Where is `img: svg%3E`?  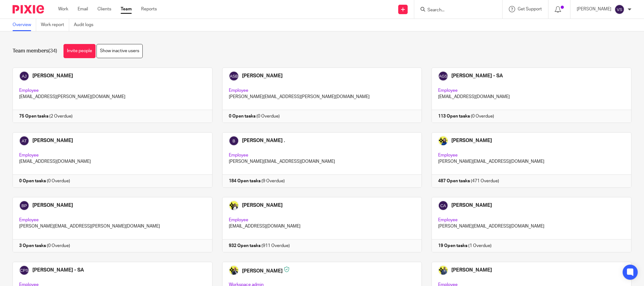
img: svg%3E is located at coordinates (619, 10).